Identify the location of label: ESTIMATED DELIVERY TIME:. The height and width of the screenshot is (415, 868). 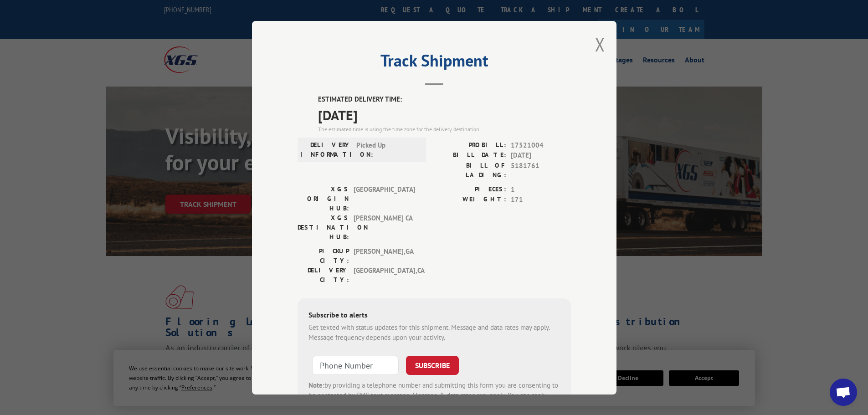
(444, 99).